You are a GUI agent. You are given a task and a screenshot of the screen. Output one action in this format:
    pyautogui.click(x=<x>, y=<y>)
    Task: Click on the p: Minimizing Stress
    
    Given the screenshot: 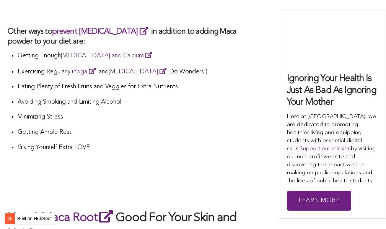 What is the action you would take?
    pyautogui.click(x=137, y=117)
    